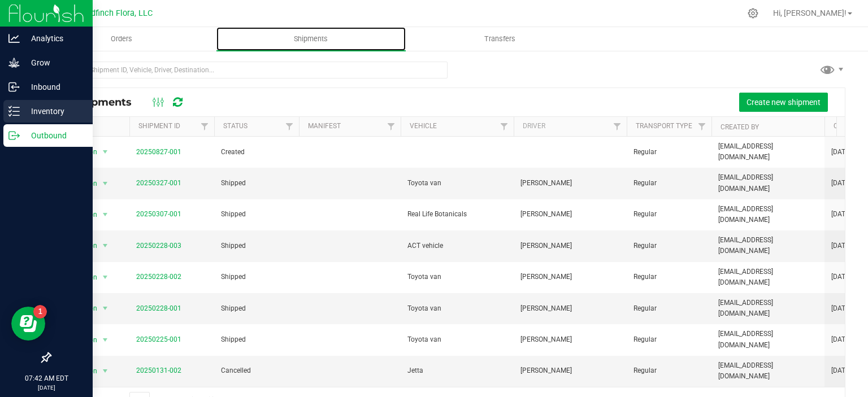 The image size is (868, 397). I want to click on input: Search Shipment ID, Vehicle, Driver, Destination..., so click(249, 70).